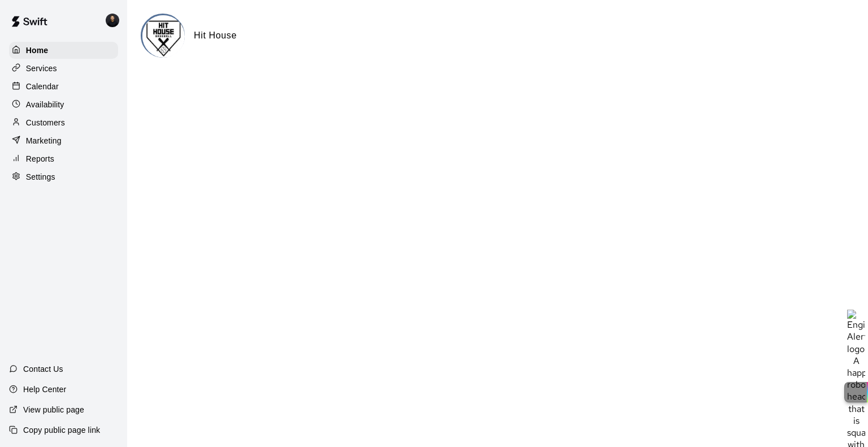 This screenshot has height=447, width=868. What do you see at coordinates (63, 104) in the screenshot?
I see `a: Availability` at bounding box center [63, 104].